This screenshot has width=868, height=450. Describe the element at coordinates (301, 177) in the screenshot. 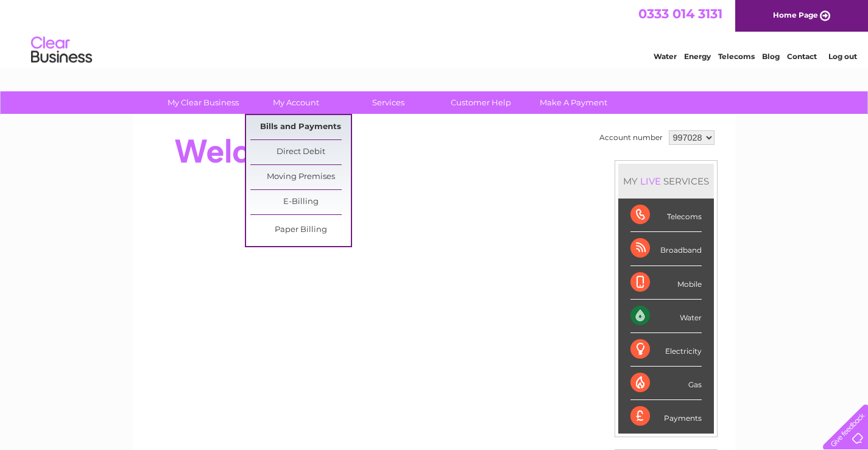

I see `a: Moving Premises` at that location.